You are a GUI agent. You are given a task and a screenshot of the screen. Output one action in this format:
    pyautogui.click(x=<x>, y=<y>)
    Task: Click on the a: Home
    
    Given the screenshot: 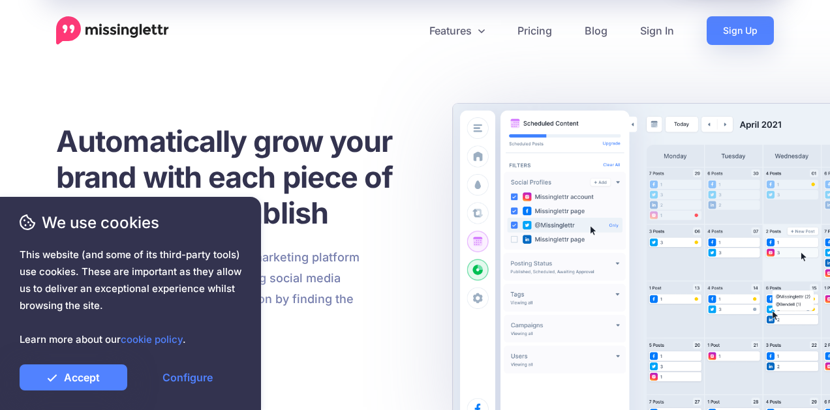 What is the action you would take?
    pyautogui.click(x=112, y=31)
    